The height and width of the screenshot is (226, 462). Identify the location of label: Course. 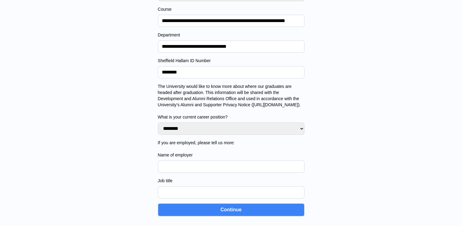
(231, 9).